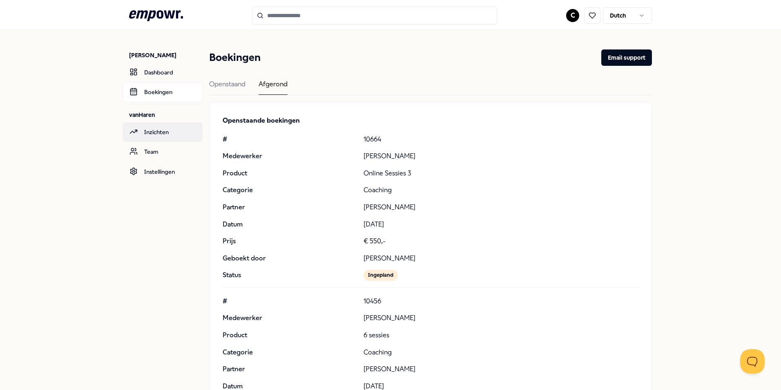  What do you see at coordinates (290, 258) in the screenshot?
I see `p: Geboekt door` at bounding box center [290, 258].